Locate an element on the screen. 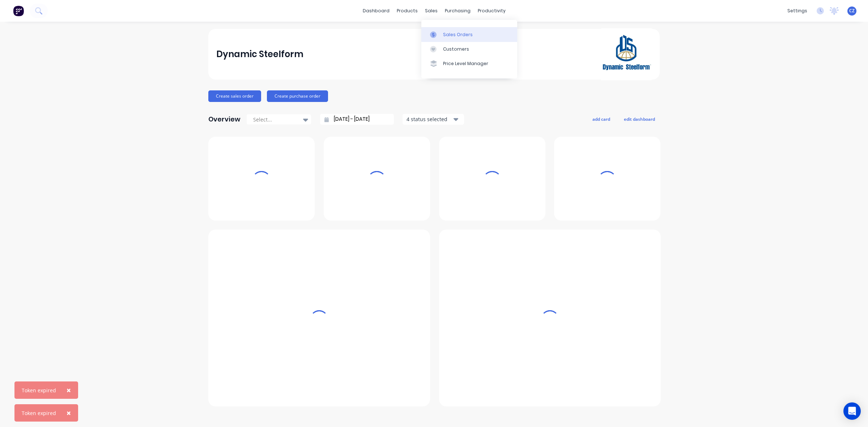 The image size is (868, 427). button: edit dashboard is located at coordinates (639, 119).